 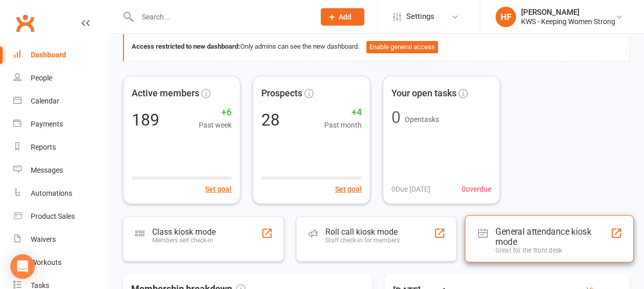 I want to click on a: Workouts, so click(x=60, y=262).